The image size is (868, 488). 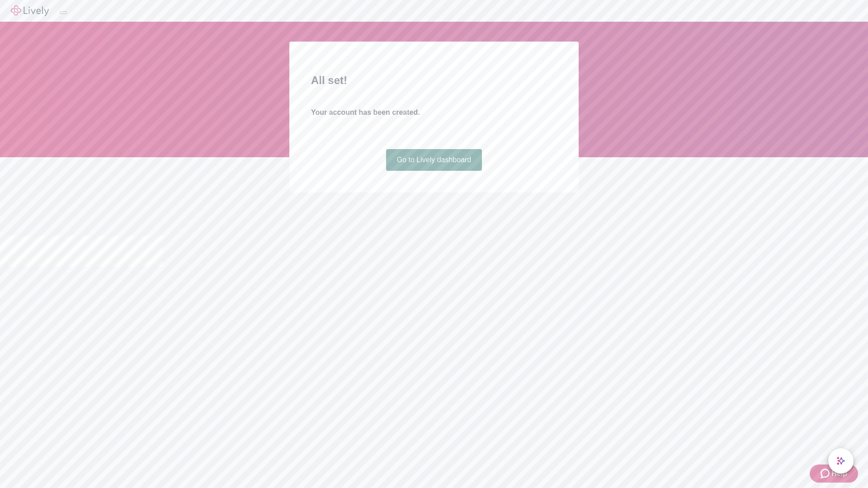 What do you see at coordinates (434, 80) in the screenshot?
I see `h2: All set!` at bounding box center [434, 80].